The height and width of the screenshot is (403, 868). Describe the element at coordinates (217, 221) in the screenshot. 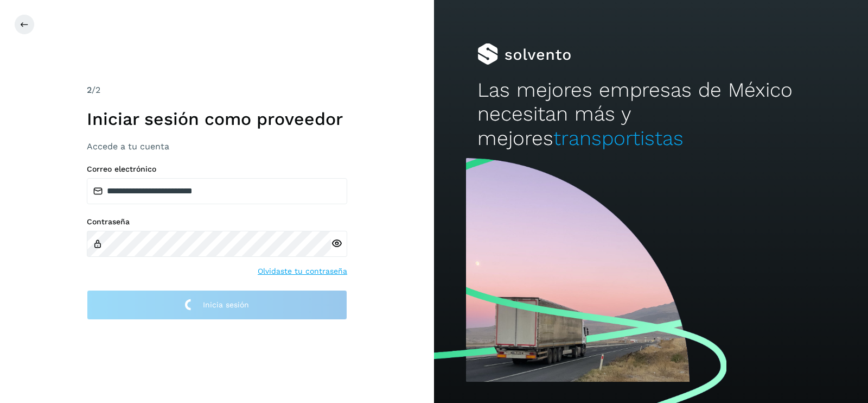

I see `label: Contraseña` at that location.